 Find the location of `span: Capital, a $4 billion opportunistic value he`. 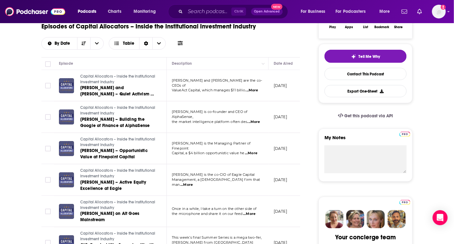

span: Capital, a $4 billion opportunistic value he is located at coordinates (208, 153).